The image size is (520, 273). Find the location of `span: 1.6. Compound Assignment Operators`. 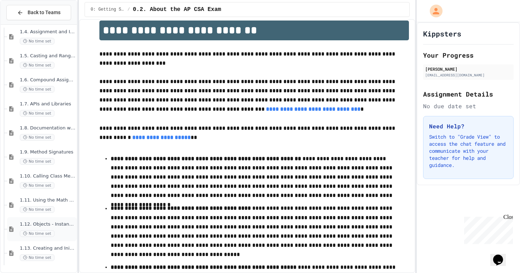

span: 1.6. Compound Assignment Operators is located at coordinates (47, 80).